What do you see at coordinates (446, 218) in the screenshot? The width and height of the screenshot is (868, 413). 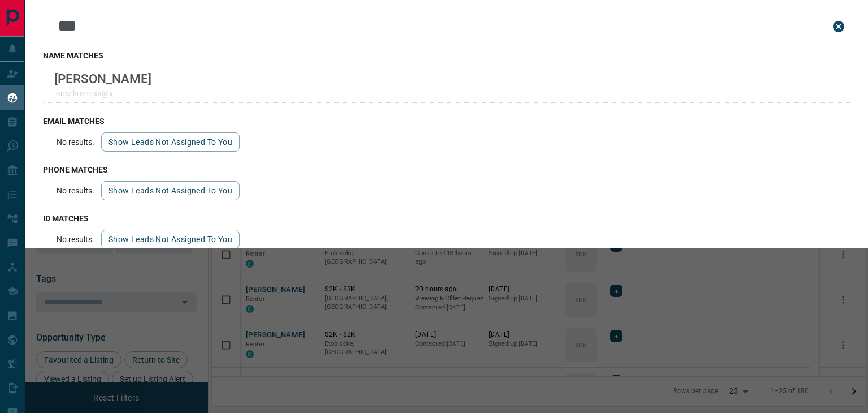 I see `h3: id matches` at bounding box center [446, 218].